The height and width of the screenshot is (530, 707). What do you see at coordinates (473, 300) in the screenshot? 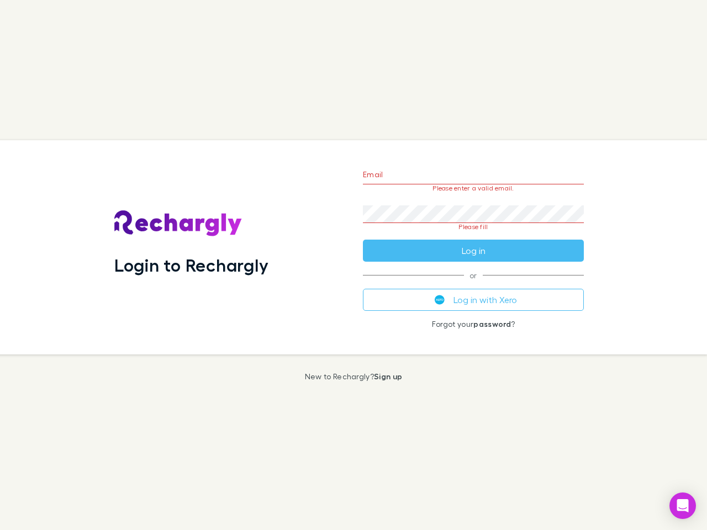
I see `button: Log in with Xero` at bounding box center [473, 300].